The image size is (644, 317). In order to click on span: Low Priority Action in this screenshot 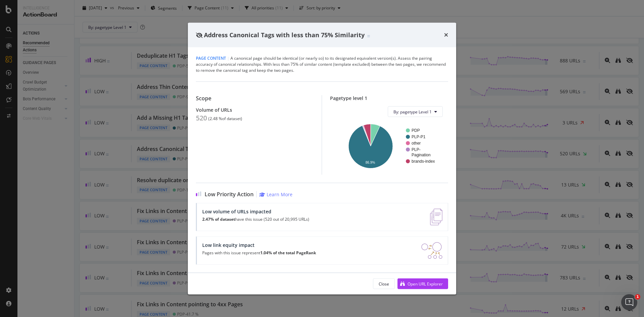, I will do `click(229, 194)`.